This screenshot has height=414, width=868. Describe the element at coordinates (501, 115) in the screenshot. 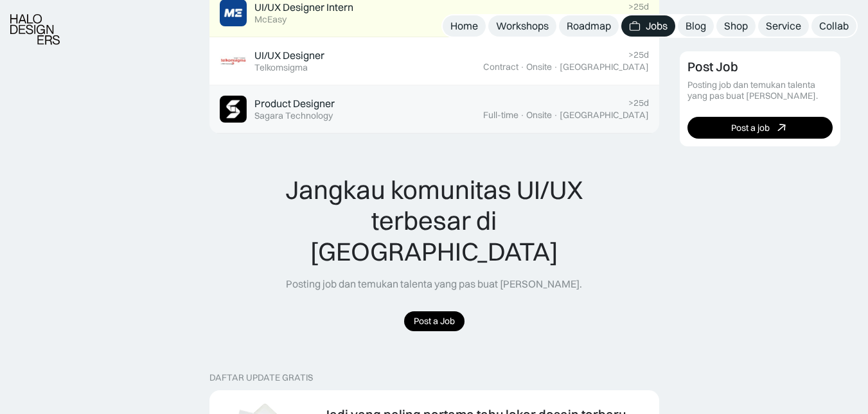

I see `div: Full-time` at that location.